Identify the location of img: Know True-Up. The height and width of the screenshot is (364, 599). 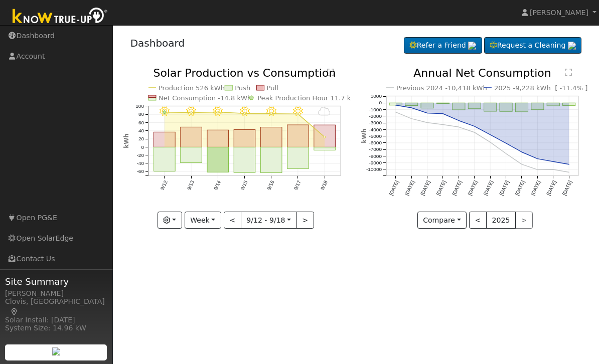
(61, 16).